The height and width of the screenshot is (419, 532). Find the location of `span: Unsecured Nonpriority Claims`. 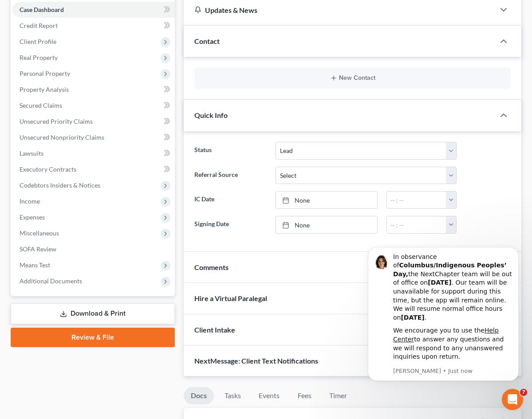

span: Unsecured Nonpriority Claims is located at coordinates (62, 137).